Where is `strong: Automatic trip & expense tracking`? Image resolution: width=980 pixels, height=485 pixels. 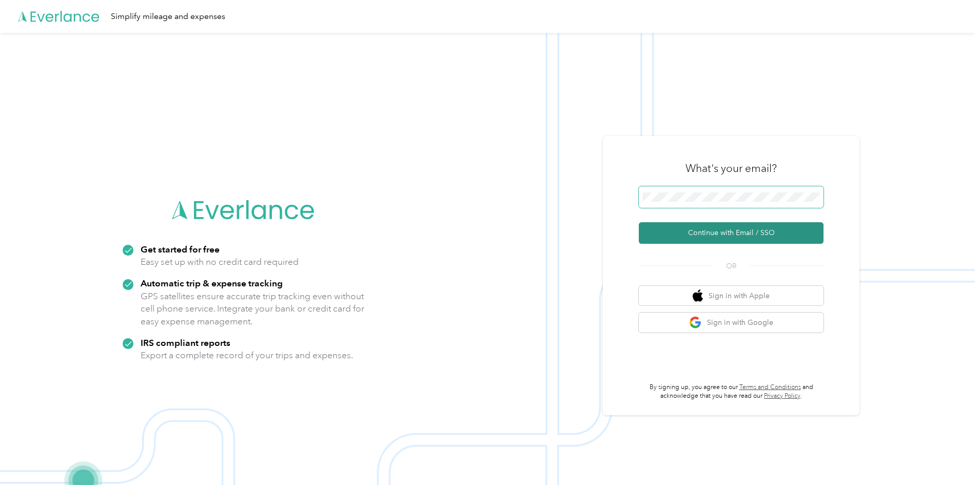 strong: Automatic trip & expense tracking is located at coordinates (211, 283).